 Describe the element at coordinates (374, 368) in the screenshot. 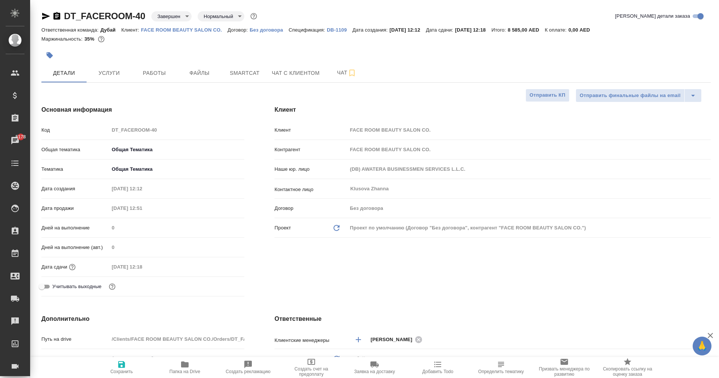

I see `button: Заявка на доставку` at that location.